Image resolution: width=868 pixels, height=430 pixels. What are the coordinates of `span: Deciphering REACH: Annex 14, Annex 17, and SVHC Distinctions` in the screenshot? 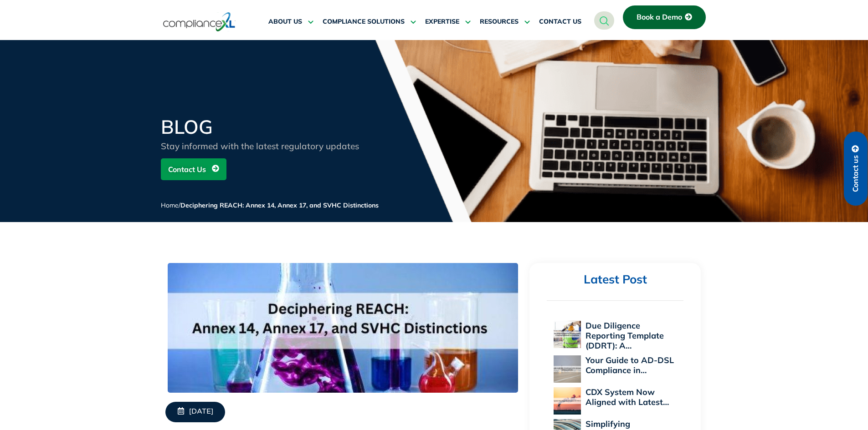 It's located at (280, 205).